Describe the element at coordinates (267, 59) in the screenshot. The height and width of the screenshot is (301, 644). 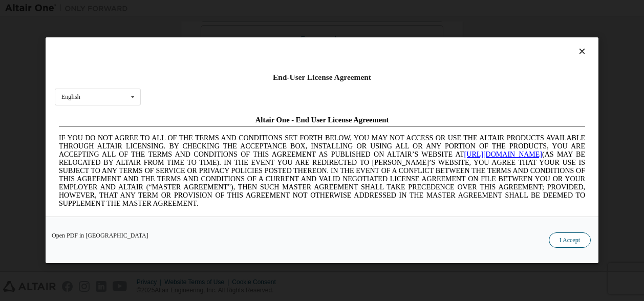
I see `span: IF YOU DO NOT AGREE TO ALL OF THE TERMS AND CONDITIONS SET FORTH BELOW, YOU MAY NOT ACCESS OR USE...` at that location.